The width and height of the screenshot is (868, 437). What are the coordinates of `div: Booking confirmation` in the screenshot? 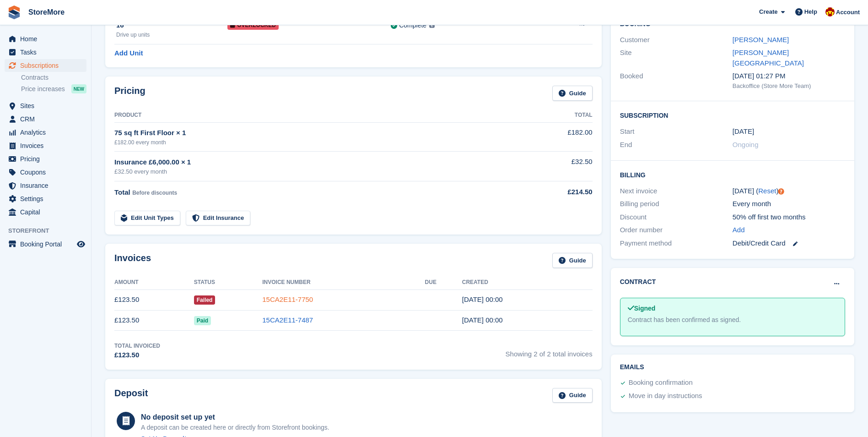 It's located at (660, 383).